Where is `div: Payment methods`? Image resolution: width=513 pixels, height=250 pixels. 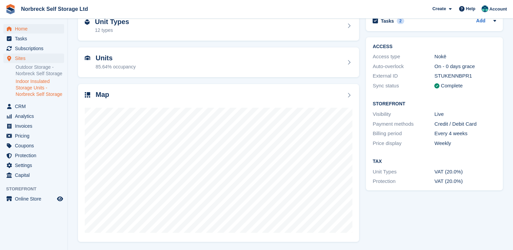 div: Payment methods is located at coordinates (404, 124).